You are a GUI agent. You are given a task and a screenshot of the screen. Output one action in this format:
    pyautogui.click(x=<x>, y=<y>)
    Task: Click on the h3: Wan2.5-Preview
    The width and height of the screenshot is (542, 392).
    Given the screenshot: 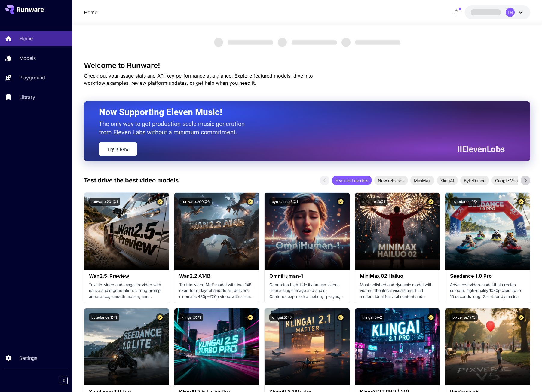 What is the action you would take?
    pyautogui.click(x=127, y=276)
    